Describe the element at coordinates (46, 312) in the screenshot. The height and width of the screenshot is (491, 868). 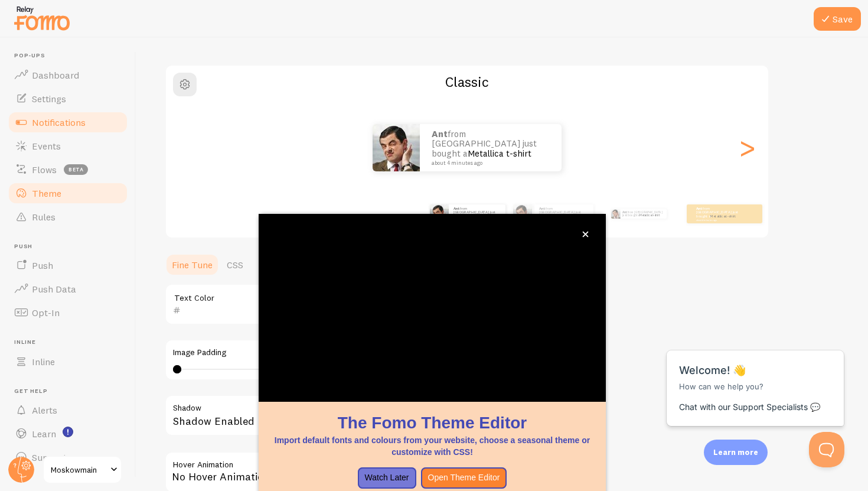
I see `span: Opt-In` at that location.